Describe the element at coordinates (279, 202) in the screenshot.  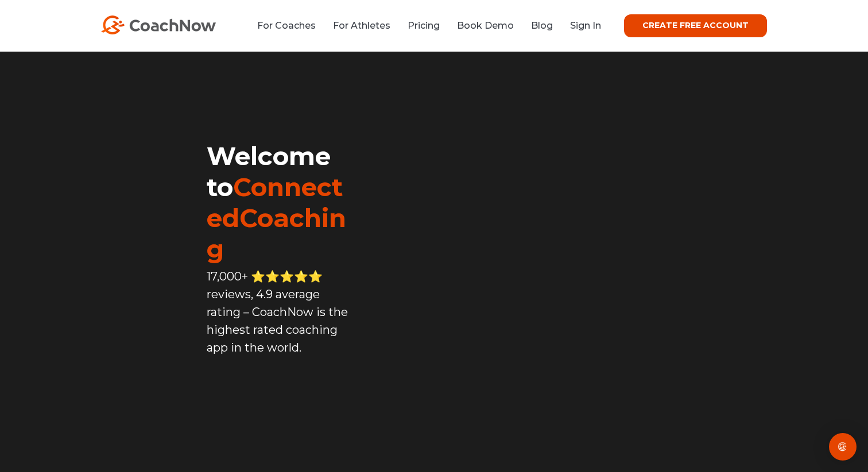
I see `h1: Welcome to` at that location.